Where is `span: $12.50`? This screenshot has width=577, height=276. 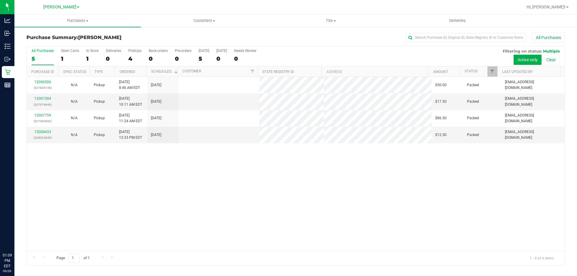
span: $12.50 is located at coordinates (441, 135).